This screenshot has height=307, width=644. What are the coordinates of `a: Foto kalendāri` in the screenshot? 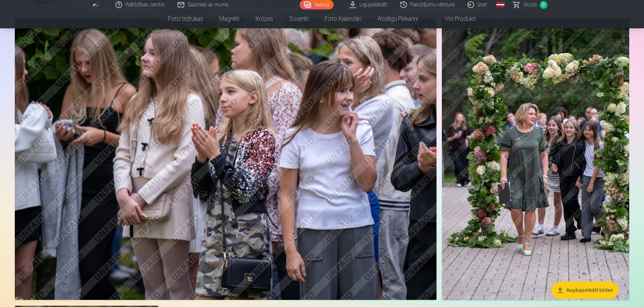 It's located at (343, 19).